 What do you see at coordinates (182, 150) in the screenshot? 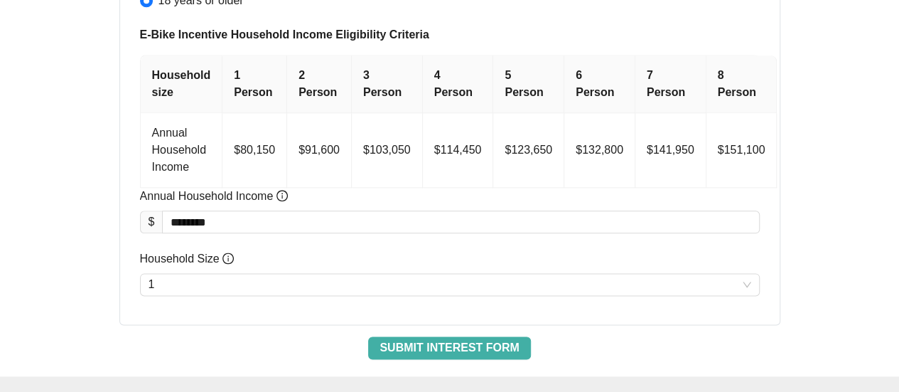
I see `td: Annual Household Income` at bounding box center [182, 150].